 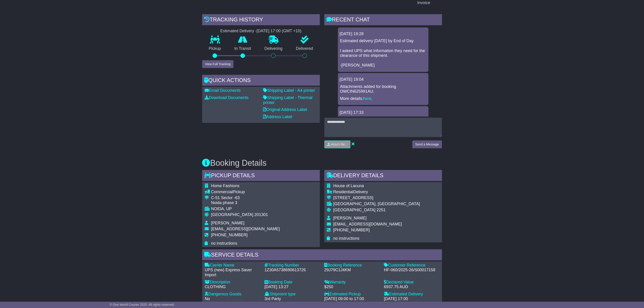 What do you see at coordinates (292, 265) in the screenshot?
I see `div: Tracking Number` at bounding box center [292, 265].